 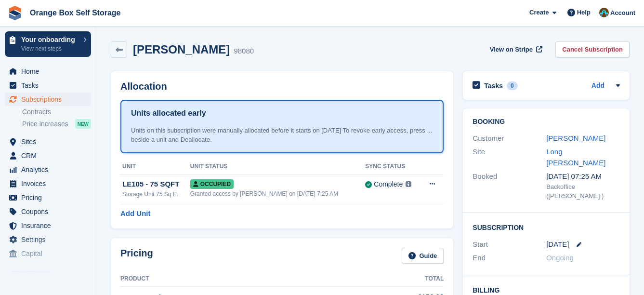 I want to click on p: Your onboarding, so click(x=50, y=40).